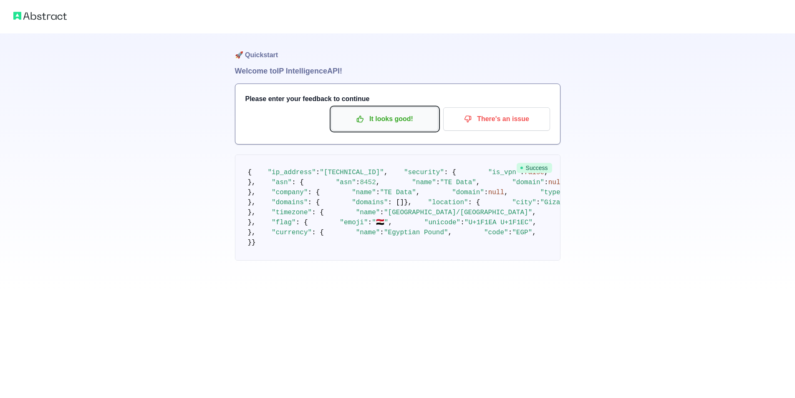 This screenshot has width=795, height=398. What do you see at coordinates (398, 71) in the screenshot?
I see `h1: Welcome to IP Intelligence API!` at bounding box center [398, 71].